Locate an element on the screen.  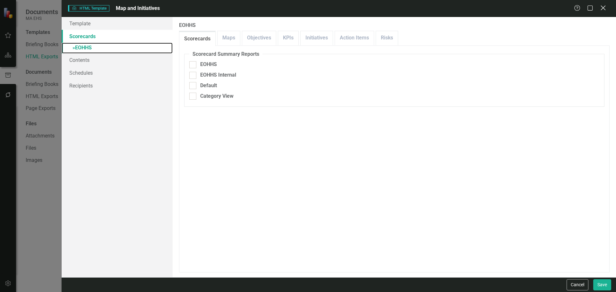
a: Risks is located at coordinates (387, 38).